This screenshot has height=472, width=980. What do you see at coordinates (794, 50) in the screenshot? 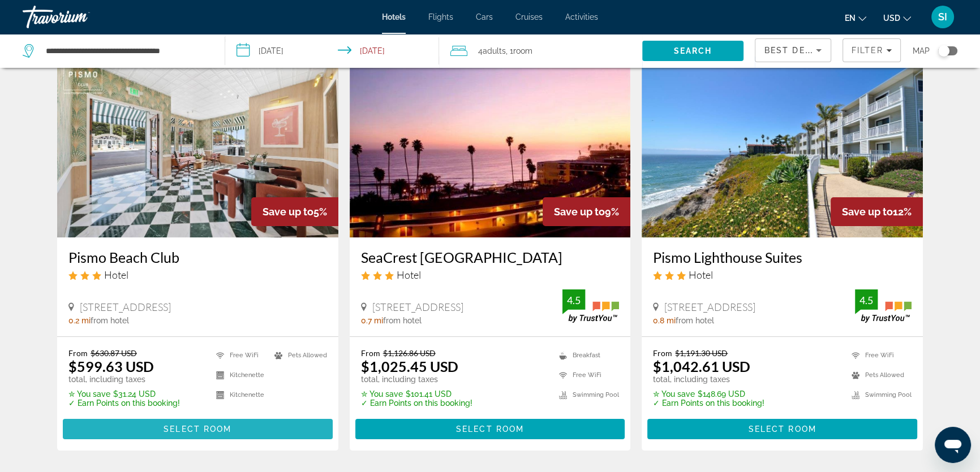
I see `span: Best Deals` at bounding box center [794, 50].